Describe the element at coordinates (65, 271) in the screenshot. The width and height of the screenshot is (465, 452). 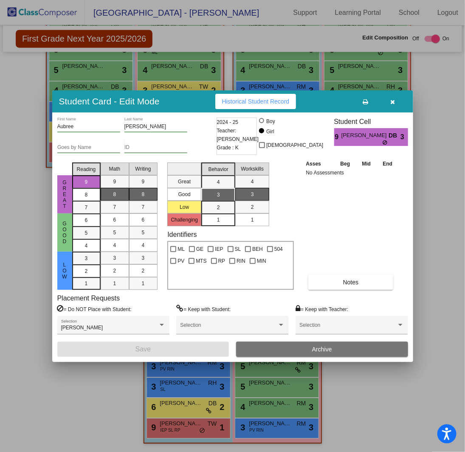
I see `span: Low` at that location.